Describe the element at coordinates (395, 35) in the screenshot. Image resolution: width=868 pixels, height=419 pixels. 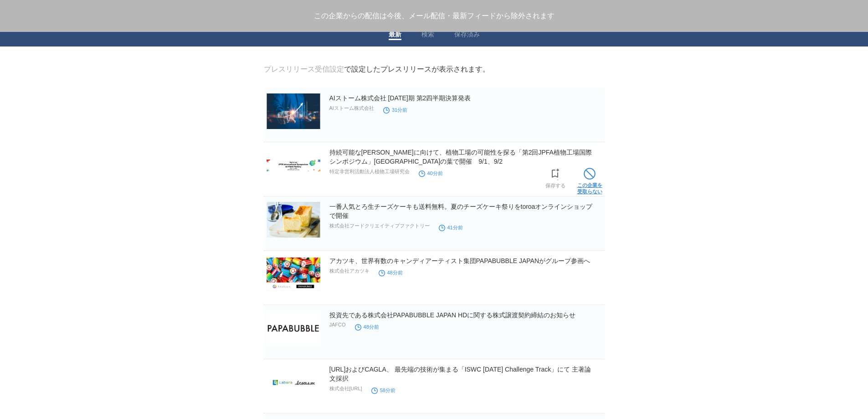
I see `a: 最新` at that location.